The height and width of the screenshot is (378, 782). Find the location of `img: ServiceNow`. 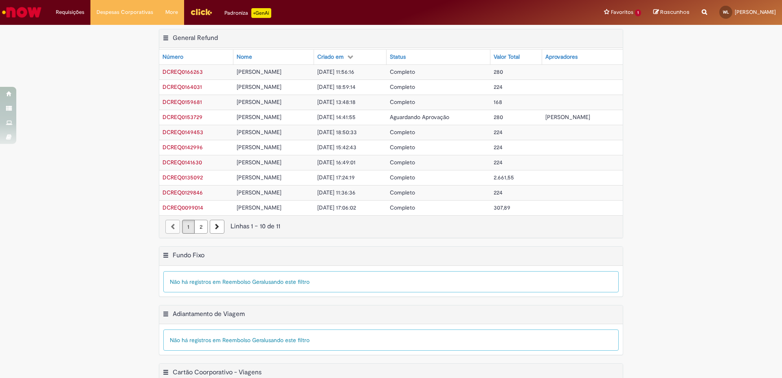

img: ServiceNow is located at coordinates (22, 12).